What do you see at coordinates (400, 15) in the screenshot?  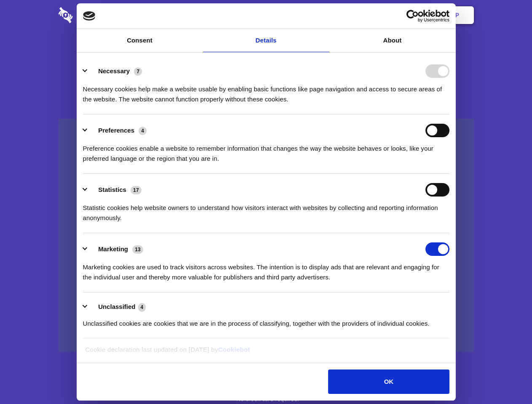 I see `a: Login` at bounding box center [400, 15].